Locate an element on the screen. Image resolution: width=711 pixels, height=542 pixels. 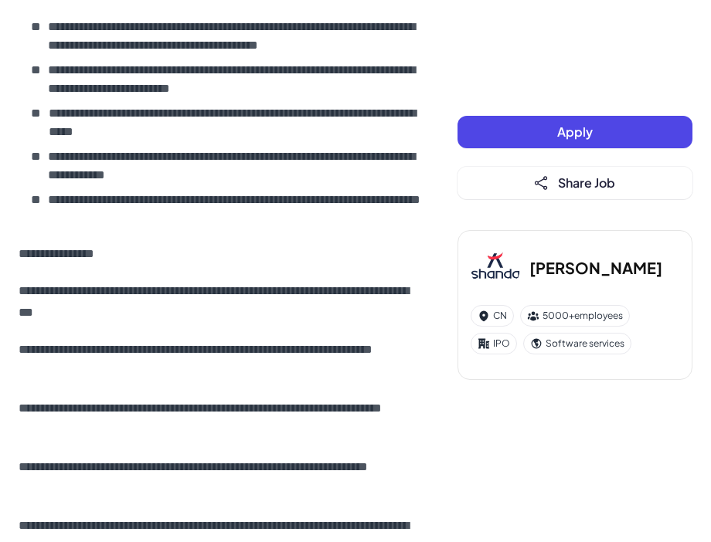
div: 5000+ employees is located at coordinates (575, 316).